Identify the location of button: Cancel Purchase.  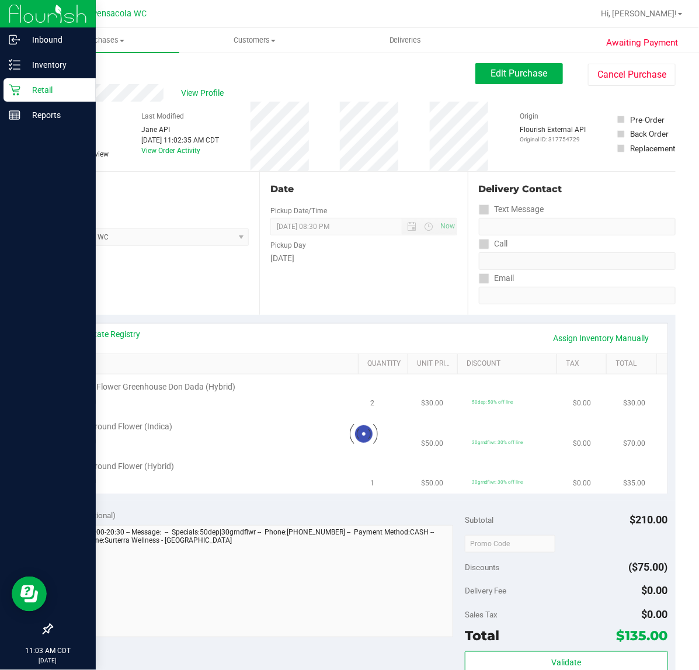
(632, 75).